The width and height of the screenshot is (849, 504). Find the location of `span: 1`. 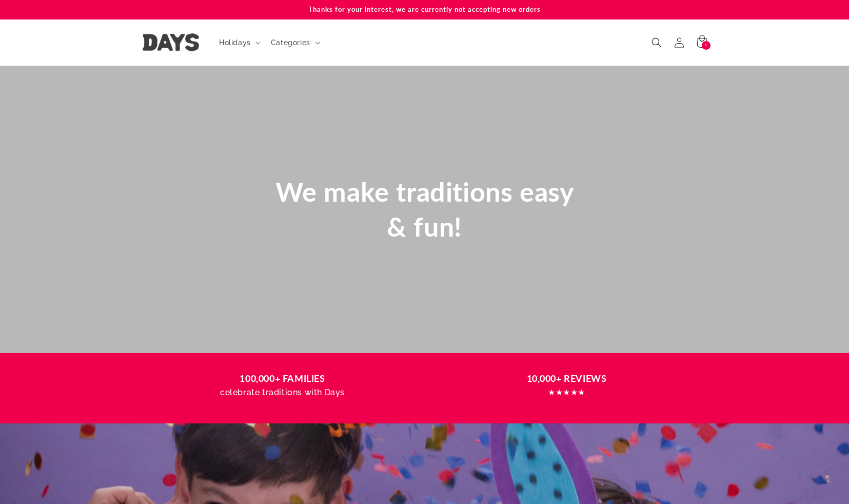

span: 1 is located at coordinates (706, 45).